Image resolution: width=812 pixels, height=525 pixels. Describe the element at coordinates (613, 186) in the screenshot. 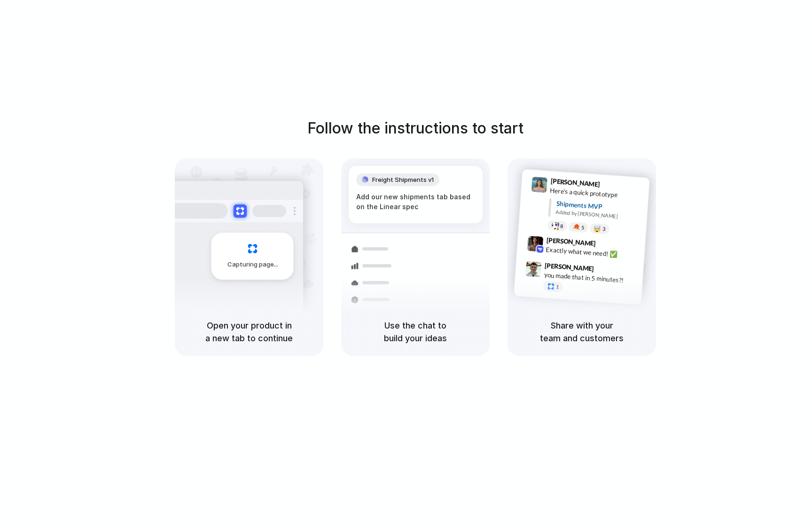

I see `span: 9:41 AM` at that location.